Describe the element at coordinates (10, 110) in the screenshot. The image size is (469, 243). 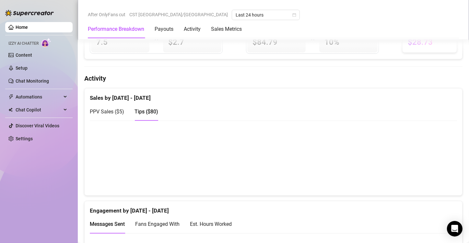
I see `img: Chat Copilot` at that location.